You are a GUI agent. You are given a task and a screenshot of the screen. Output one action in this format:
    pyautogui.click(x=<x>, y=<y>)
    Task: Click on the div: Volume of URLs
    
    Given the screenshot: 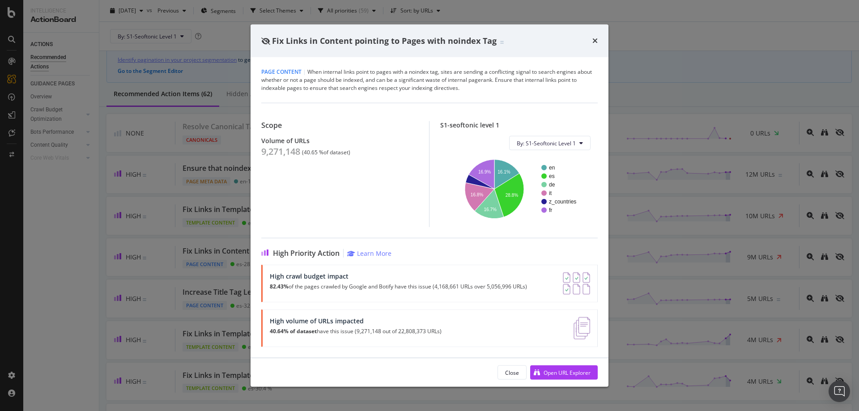 What is the action you would take?
    pyautogui.click(x=340, y=140)
    